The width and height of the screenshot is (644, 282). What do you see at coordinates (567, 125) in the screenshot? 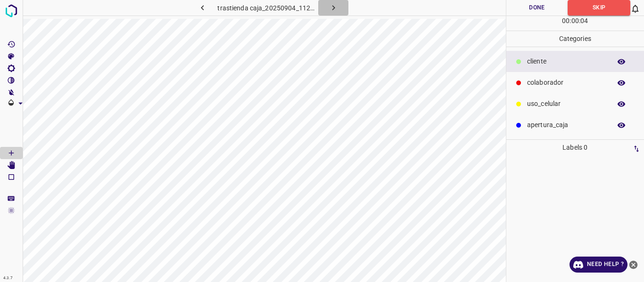
I see `p: apertura_caja` at bounding box center [567, 125].